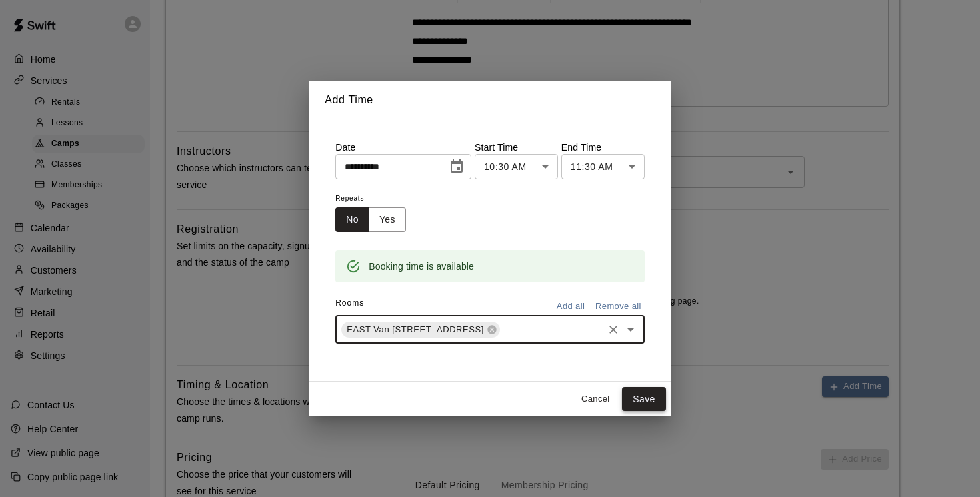 The height and width of the screenshot is (497, 980). What do you see at coordinates (352, 219) in the screenshot?
I see `button: No` at bounding box center [352, 219].